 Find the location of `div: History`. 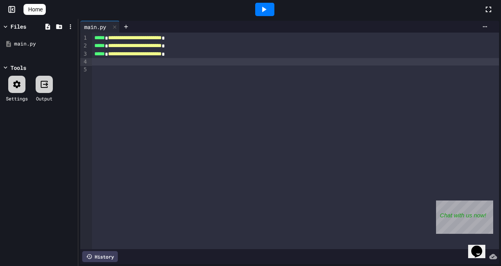

div: History is located at coordinates (100, 256).